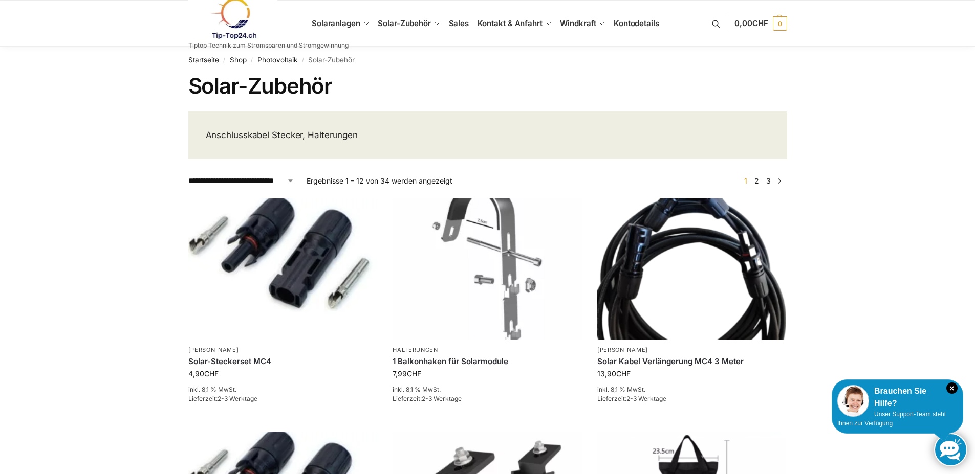 This screenshot has height=474, width=975. I want to click on a: Kontodetails, so click(636, 24).